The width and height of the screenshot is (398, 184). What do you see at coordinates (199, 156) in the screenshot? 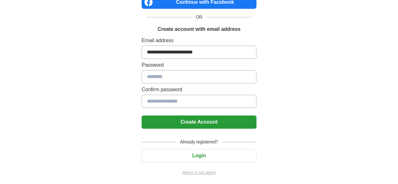
I see `button: Login` at bounding box center [199, 156].